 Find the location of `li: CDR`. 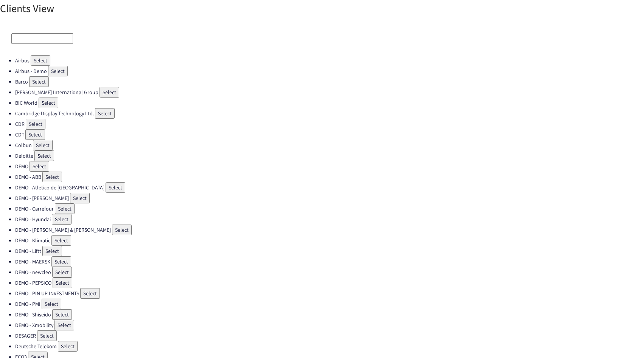

li: CDR is located at coordinates (330, 124).